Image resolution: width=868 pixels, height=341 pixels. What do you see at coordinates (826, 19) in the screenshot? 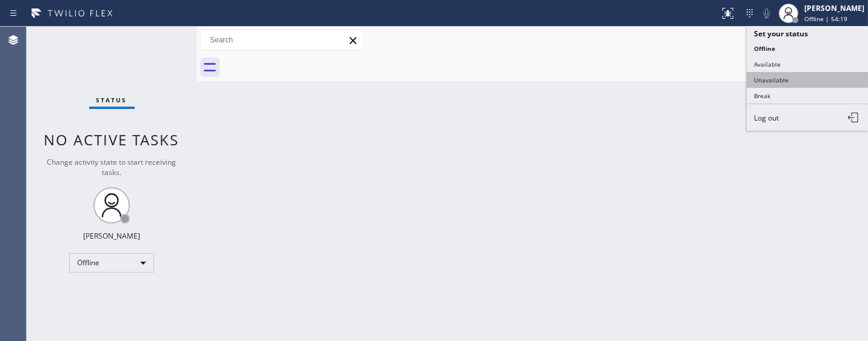
I see `span: Offline | 54:19` at bounding box center [826, 19].